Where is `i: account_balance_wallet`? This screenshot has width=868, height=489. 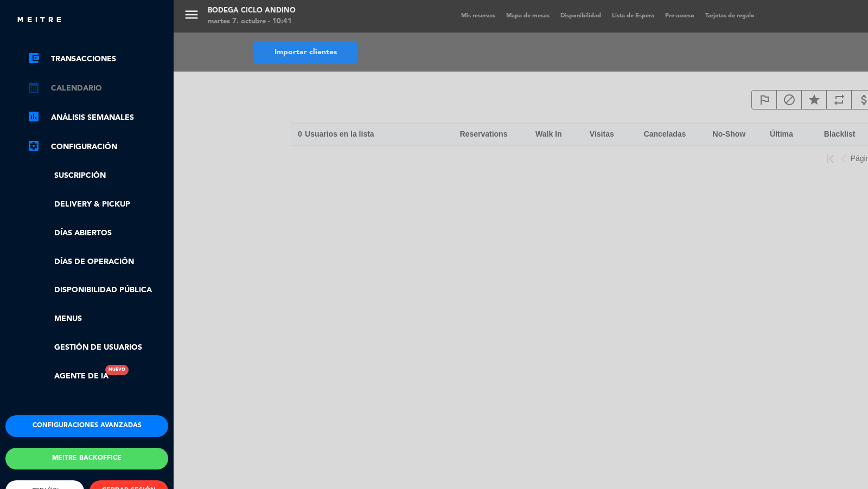 i: account_balance_wallet is located at coordinates (33, 58).